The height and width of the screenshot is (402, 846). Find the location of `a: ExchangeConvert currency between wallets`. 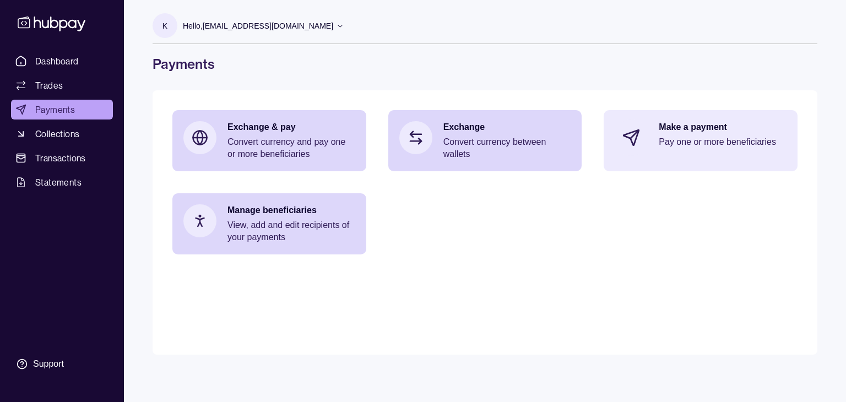

a: ExchangeConvert currency between wallets is located at coordinates (485, 141).